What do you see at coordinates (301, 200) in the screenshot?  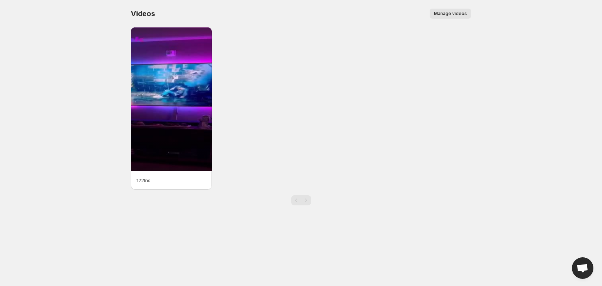 I see `nav: Pagination` at bounding box center [301, 200].